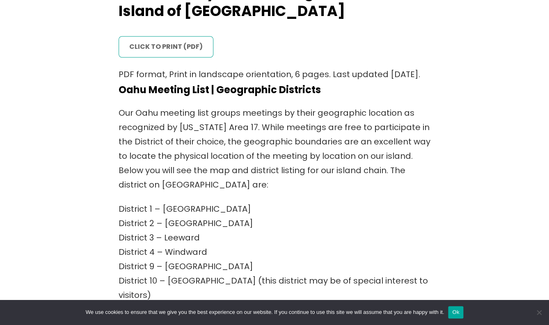 Image resolution: width=549 pixels, height=325 pixels. I want to click on a: click to print (PDF), so click(166, 47).